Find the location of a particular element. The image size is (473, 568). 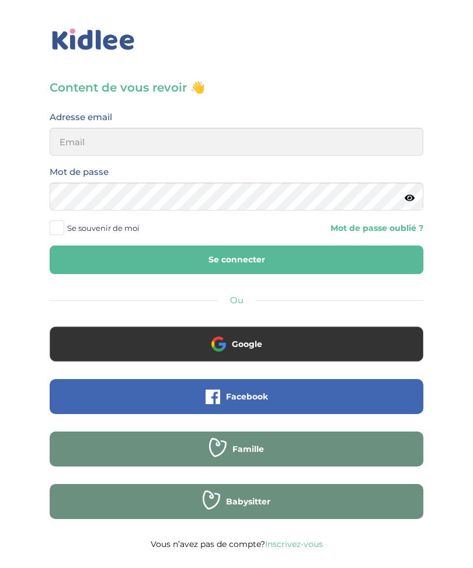

button: Google is located at coordinates (236, 344).